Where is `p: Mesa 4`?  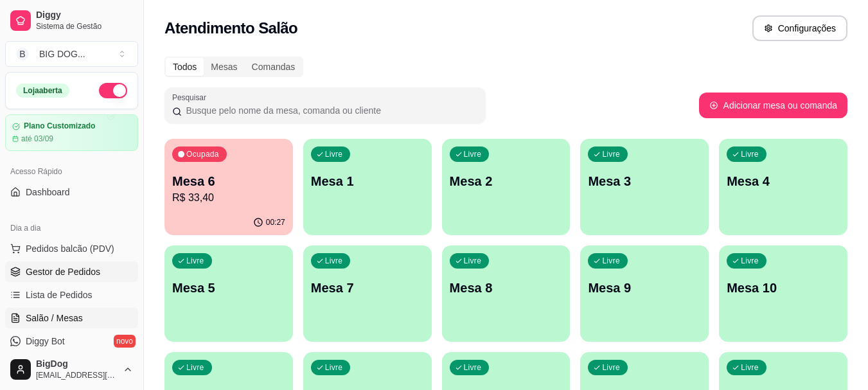
p: Mesa 4 is located at coordinates (784, 181).